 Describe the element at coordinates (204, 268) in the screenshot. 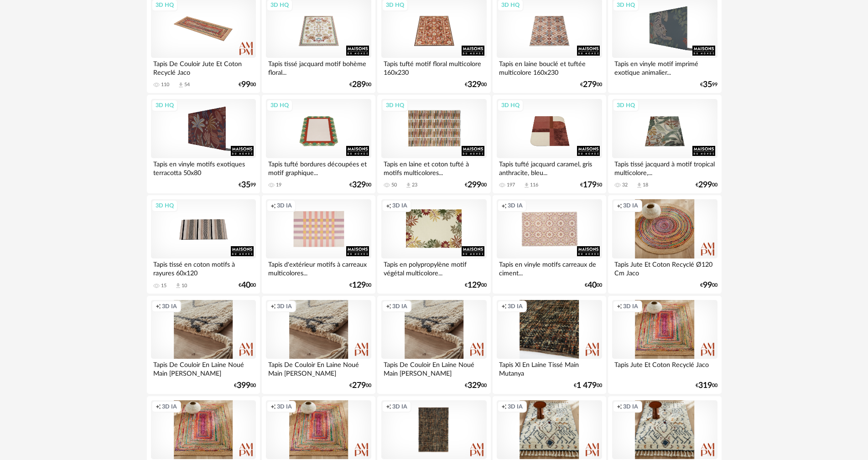

I see `div: Tapis tissé en coton motifs à rayures 60x120` at that location.